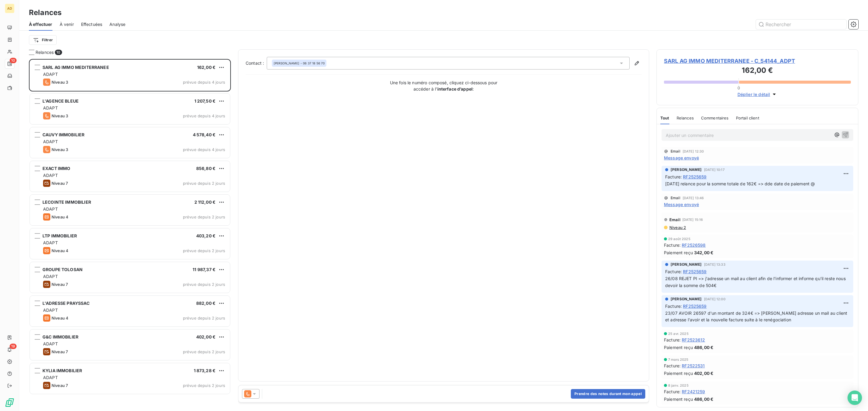  I want to click on span: EXACT IMMO, so click(56, 169).